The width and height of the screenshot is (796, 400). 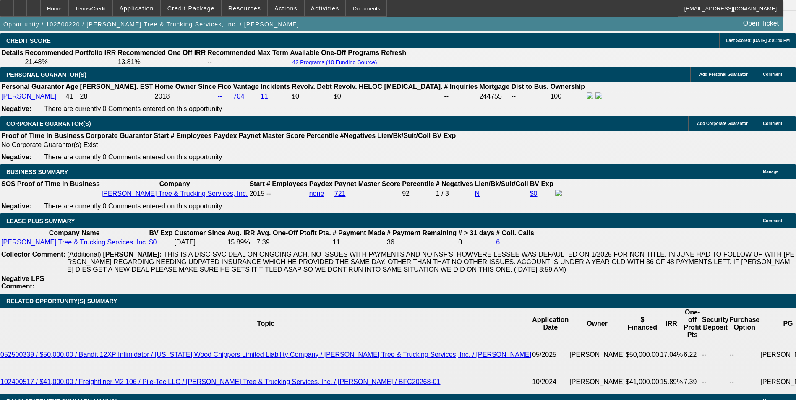 I want to click on button: Credit Package, so click(x=191, y=8).